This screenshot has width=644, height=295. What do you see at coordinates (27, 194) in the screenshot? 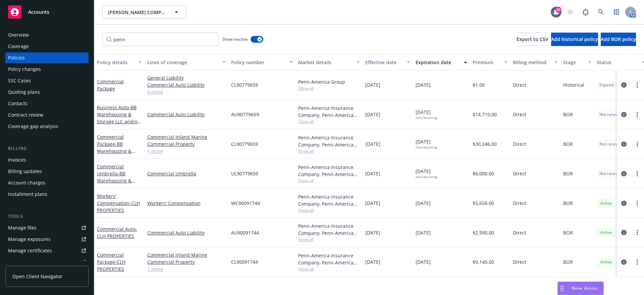
I see `div: Installment plans` at bounding box center [27, 194].